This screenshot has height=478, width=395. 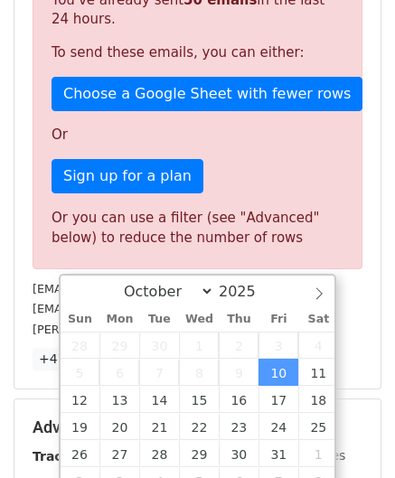 What do you see at coordinates (159, 426) in the screenshot?
I see `span: October 21, 2025` at bounding box center [159, 426].